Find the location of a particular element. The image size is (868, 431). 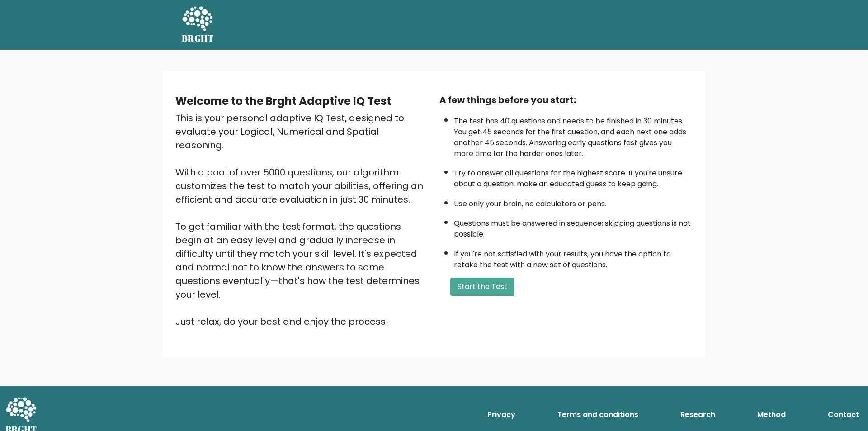

li: Questions must be answered in sequence; skipping questions is not possible. is located at coordinates (573, 226).